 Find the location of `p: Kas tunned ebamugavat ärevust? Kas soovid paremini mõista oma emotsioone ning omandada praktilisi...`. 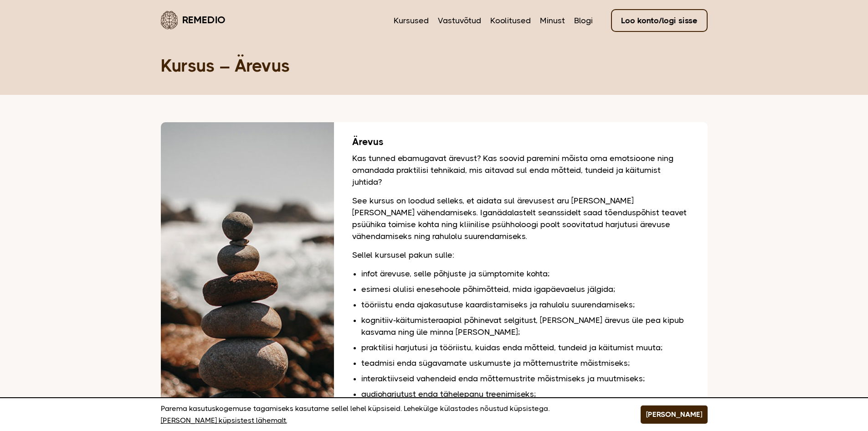

p: Kas tunned ebamugavat ärevust? Kas soovid paremini mõista oma emotsioone ning omandada praktilisi... is located at coordinates (521, 170).